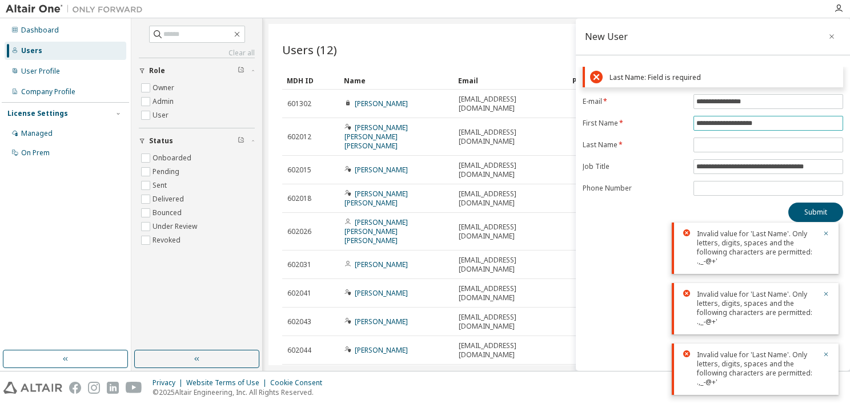 This screenshot has width=850, height=404. I want to click on img: linkedin.svg, so click(112, 388).